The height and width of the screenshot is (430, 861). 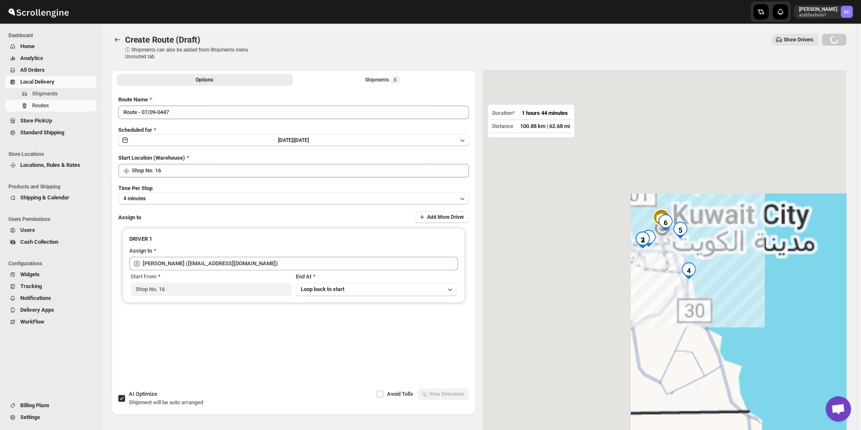 I want to click on h3: DRIVER 1, so click(x=294, y=239).